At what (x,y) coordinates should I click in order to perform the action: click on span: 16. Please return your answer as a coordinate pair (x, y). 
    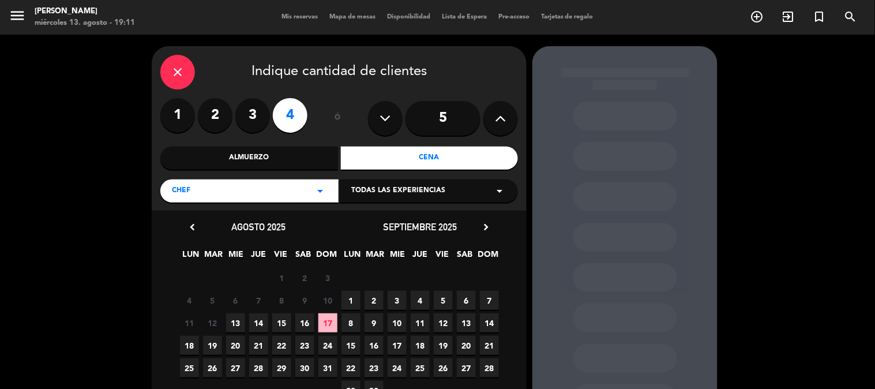
    Looking at the image, I should click on (305, 323).